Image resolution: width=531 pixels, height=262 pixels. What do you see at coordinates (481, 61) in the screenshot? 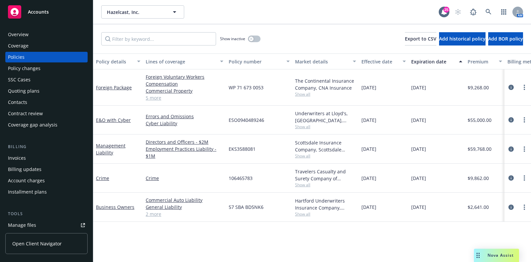
I see `div: Premium` at bounding box center [481, 61].